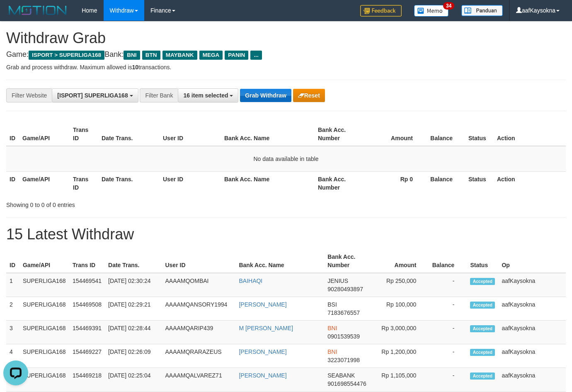  Describe the element at coordinates (198, 308) in the screenshot. I see `td: AAAAMQANSORY1994` at that location.